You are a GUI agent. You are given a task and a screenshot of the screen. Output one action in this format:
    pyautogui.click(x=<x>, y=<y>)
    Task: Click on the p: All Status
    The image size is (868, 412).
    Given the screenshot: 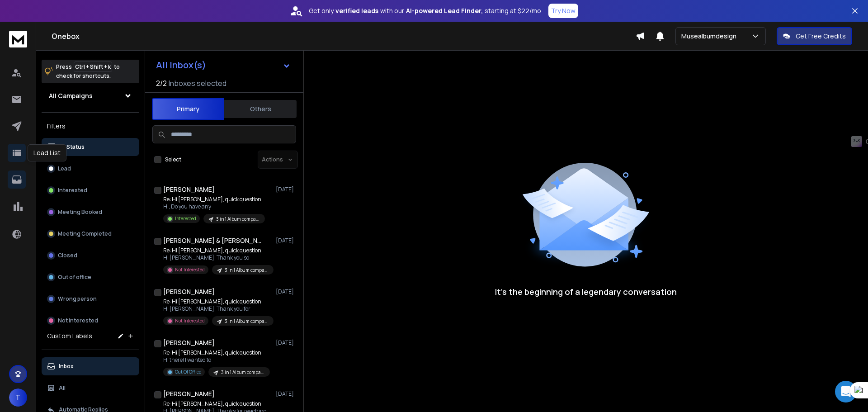 What is the action you would take?
    pyautogui.click(x=71, y=147)
    